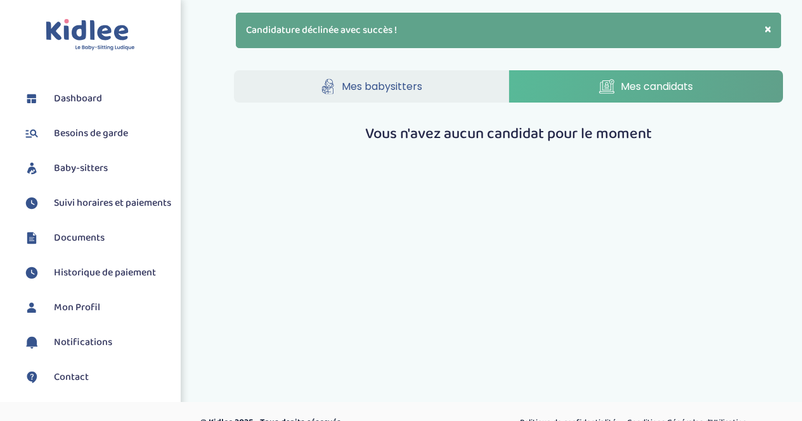 The width and height of the screenshot is (802, 421). Describe the element at coordinates (96, 134) in the screenshot. I see `a: Besoins de garde` at that location.